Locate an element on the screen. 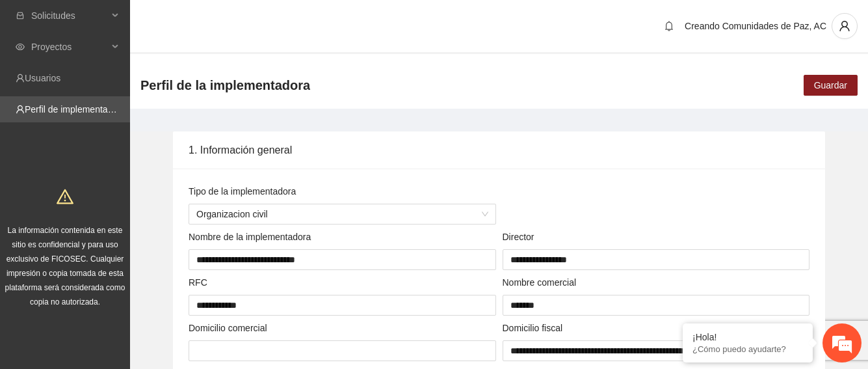 This screenshot has width=868, height=369. div: 1. Información general is located at coordinates (499, 150).